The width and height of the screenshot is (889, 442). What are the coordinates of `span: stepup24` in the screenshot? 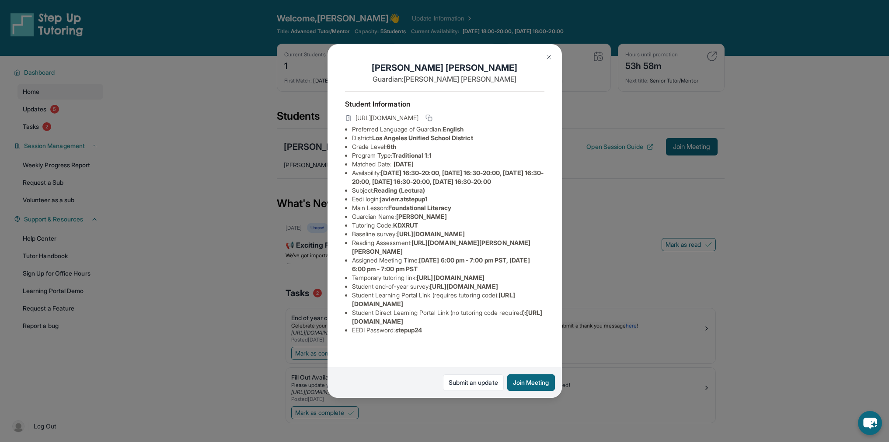 It's located at (409, 330).